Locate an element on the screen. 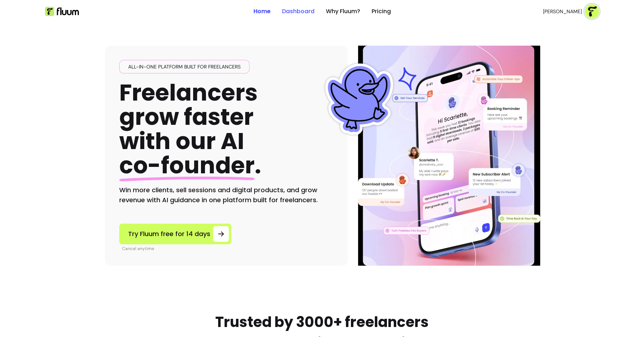 The width and height of the screenshot is (644, 337). span: co-founder is located at coordinates (187, 165).